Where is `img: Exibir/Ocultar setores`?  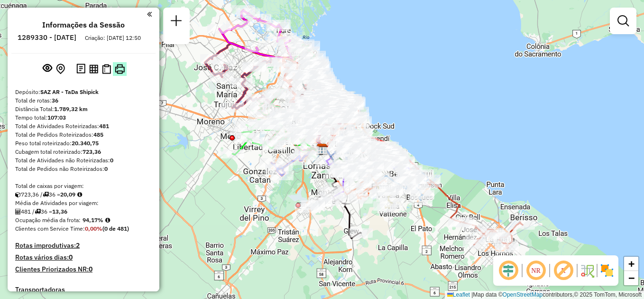 img: Exibir/Ocultar setores is located at coordinates (607, 270).